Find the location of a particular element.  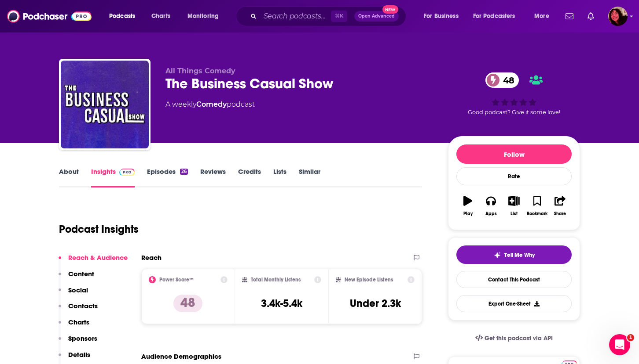

p: Sponsors is located at coordinates (83, 338).